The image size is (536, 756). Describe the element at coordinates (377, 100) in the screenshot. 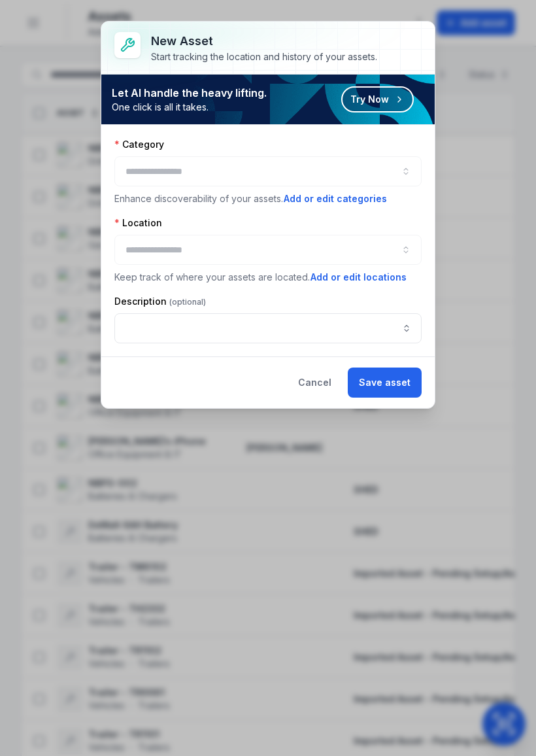

I see `button: Try Now` at that location.